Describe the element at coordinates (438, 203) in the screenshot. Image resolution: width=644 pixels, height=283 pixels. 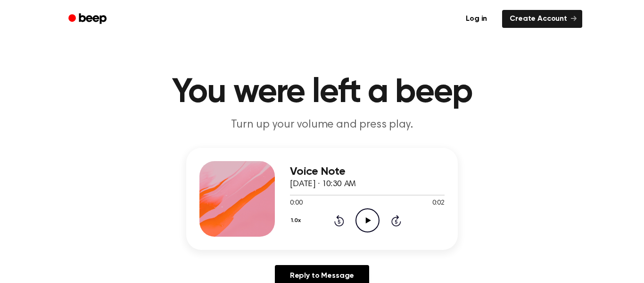
I see `span: 0:02` at that location.